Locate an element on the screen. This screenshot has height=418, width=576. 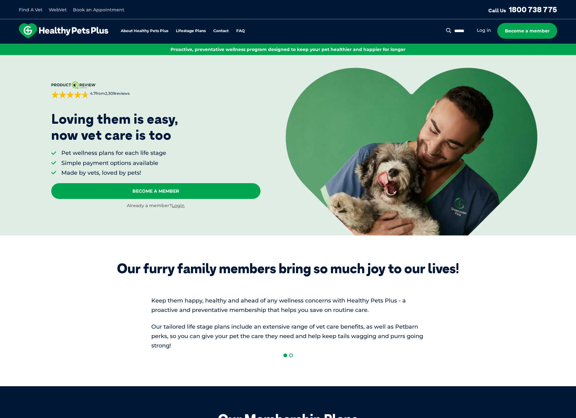
img: <p>Loving them is easy, <br /> now vet care is too</p> is located at coordinates (412, 151).